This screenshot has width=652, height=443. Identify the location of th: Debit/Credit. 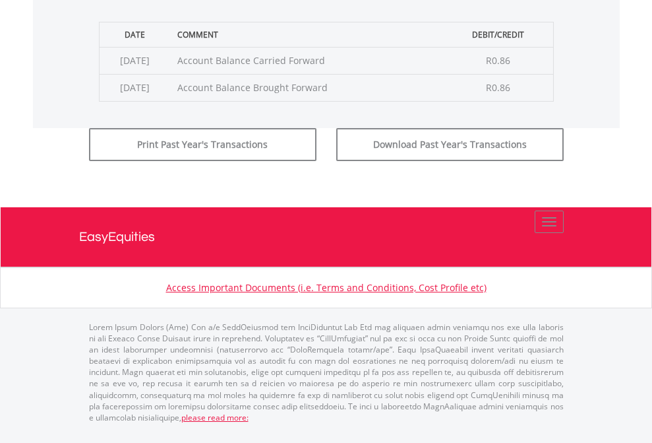
(499, 34).